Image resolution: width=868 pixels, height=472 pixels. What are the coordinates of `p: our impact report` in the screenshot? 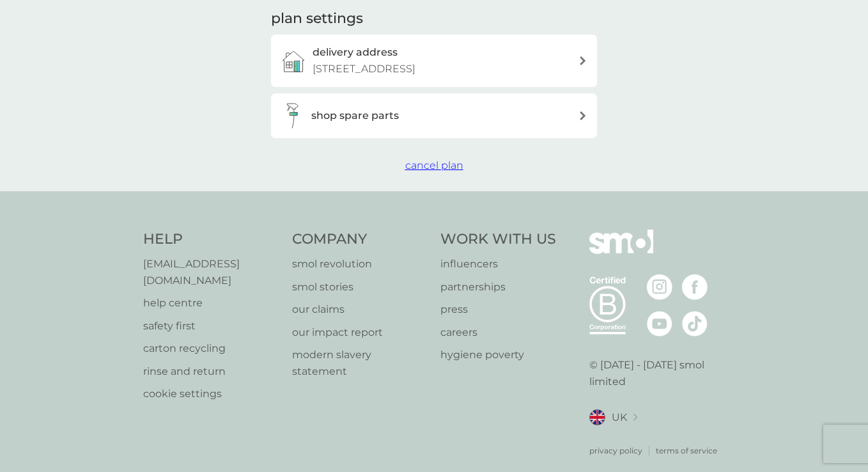 It's located at (360, 332).